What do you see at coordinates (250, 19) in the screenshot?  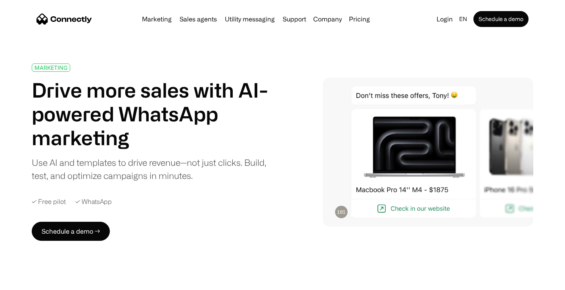 I see `a: Utility messaging` at bounding box center [250, 19].